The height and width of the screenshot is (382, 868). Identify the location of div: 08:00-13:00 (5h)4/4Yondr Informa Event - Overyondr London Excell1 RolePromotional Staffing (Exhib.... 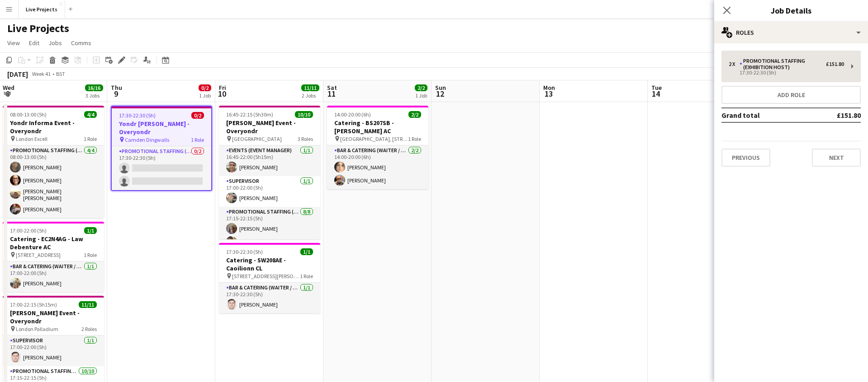
(53, 162).